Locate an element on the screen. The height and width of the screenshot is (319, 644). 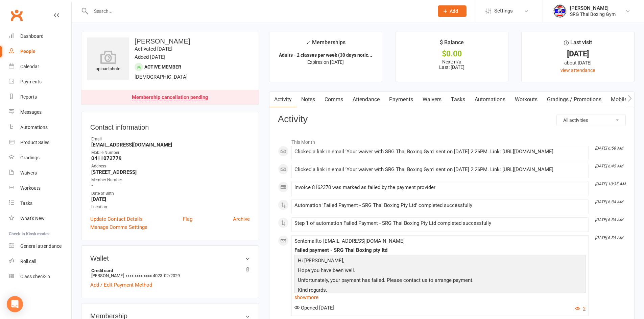
div: Automations is located at coordinates (34, 127).